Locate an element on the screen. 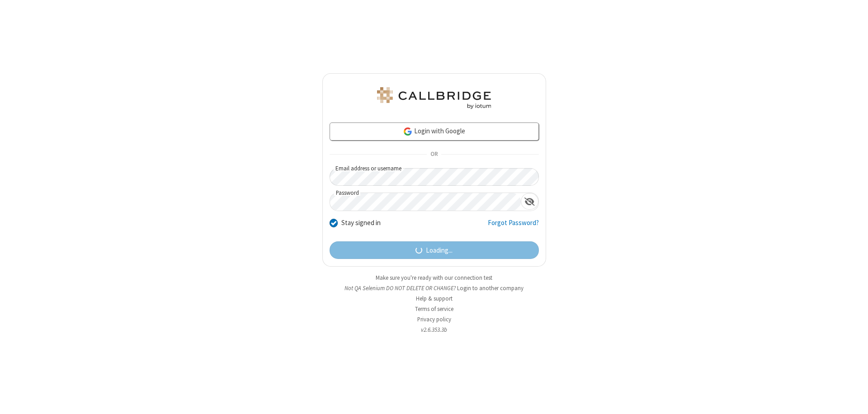  a: Make sure you're ready with our connection test is located at coordinates (434, 278).